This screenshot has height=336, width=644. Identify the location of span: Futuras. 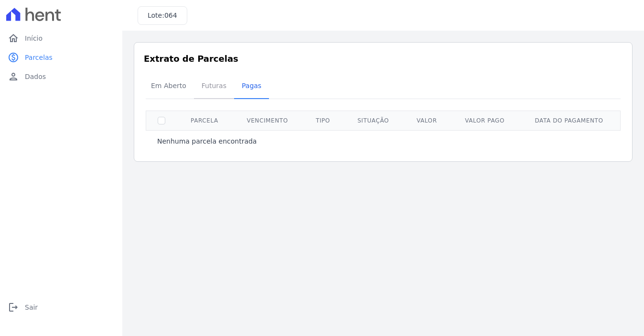
(214, 85).